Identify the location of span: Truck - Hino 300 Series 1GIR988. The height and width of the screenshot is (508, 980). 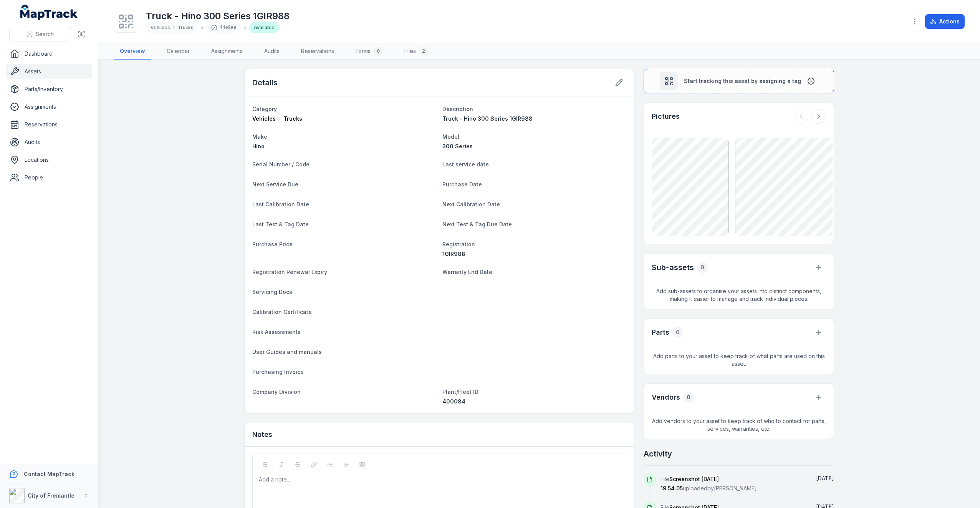
(488, 118).